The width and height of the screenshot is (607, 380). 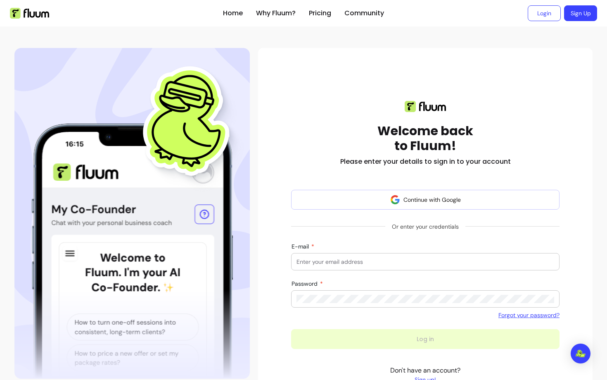 I want to click on input: E-mail, so click(x=425, y=261).